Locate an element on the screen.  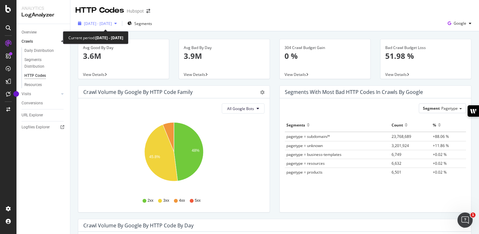
div: Daily Distribution is located at coordinates (39, 51).